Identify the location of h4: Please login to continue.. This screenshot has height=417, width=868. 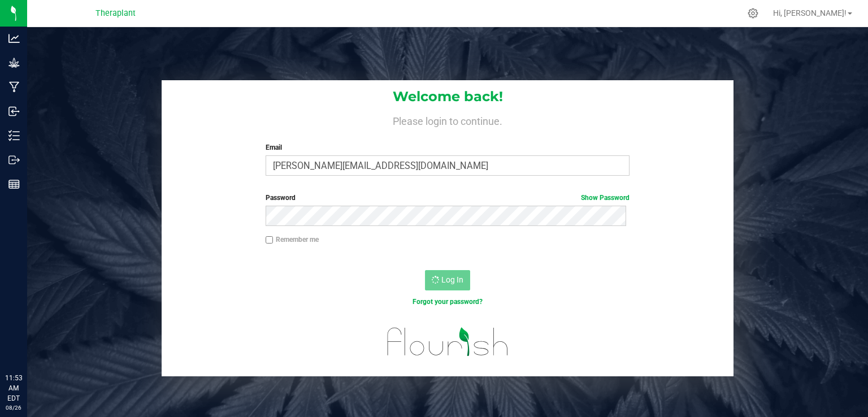
(447, 120).